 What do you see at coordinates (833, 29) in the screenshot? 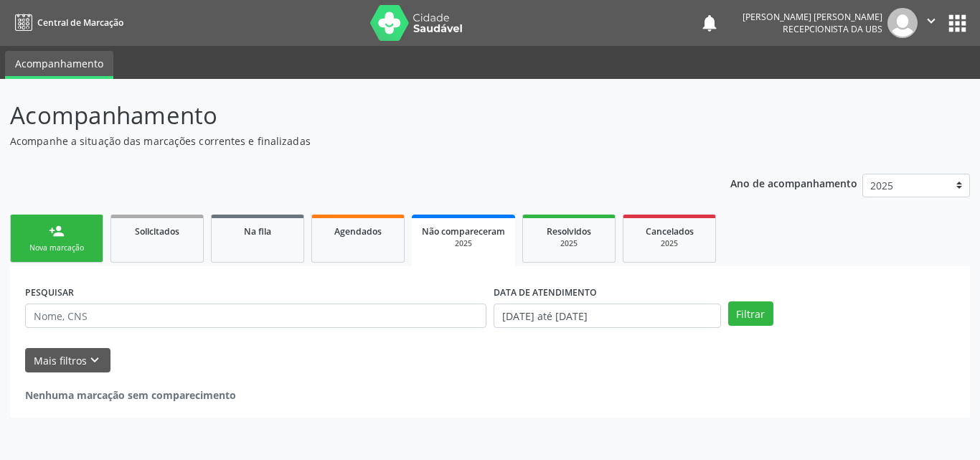
I see `span: Recepcionista da UBS` at bounding box center [833, 29].